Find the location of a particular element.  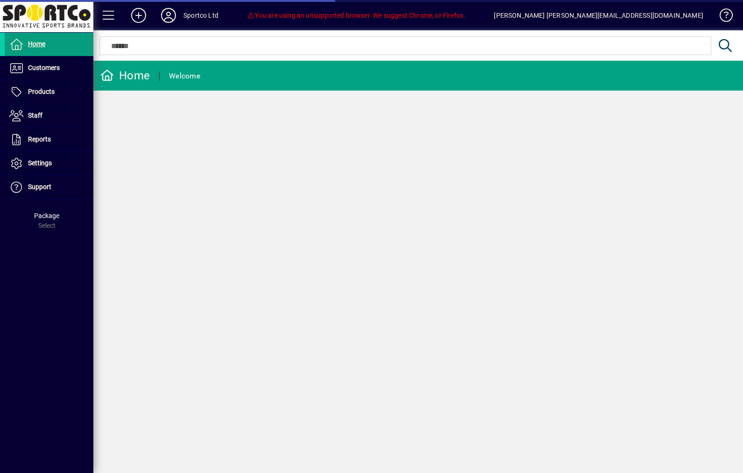

div: Welcome is located at coordinates (184, 76).